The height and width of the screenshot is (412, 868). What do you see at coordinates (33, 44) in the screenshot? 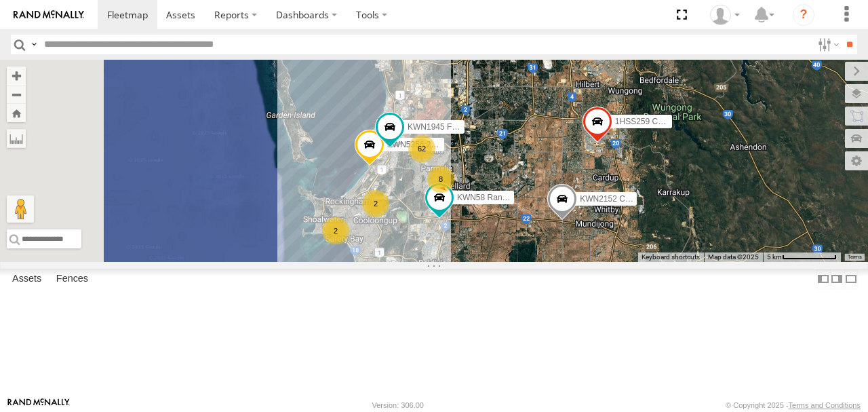
I see `label: Search Query` at bounding box center [33, 44].